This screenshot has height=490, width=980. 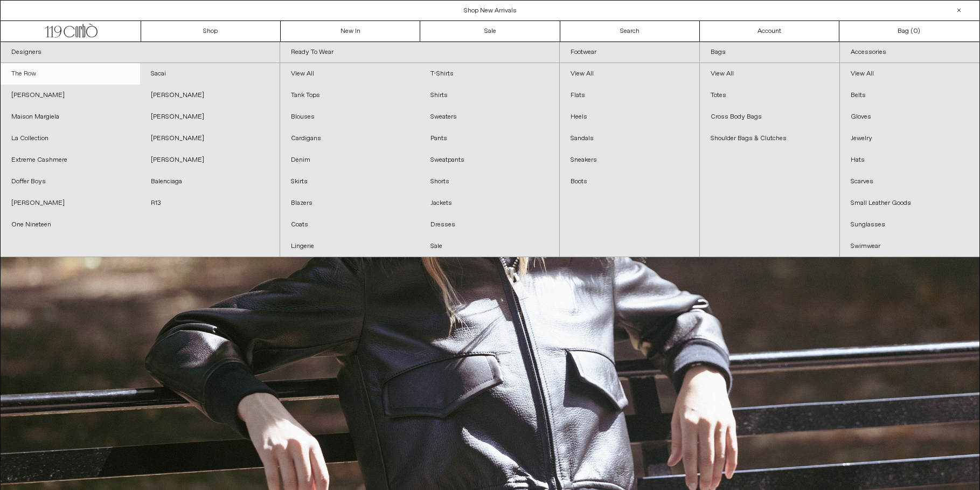 What do you see at coordinates (350, 203) in the screenshot?
I see `a: Blazers` at bounding box center [350, 203].